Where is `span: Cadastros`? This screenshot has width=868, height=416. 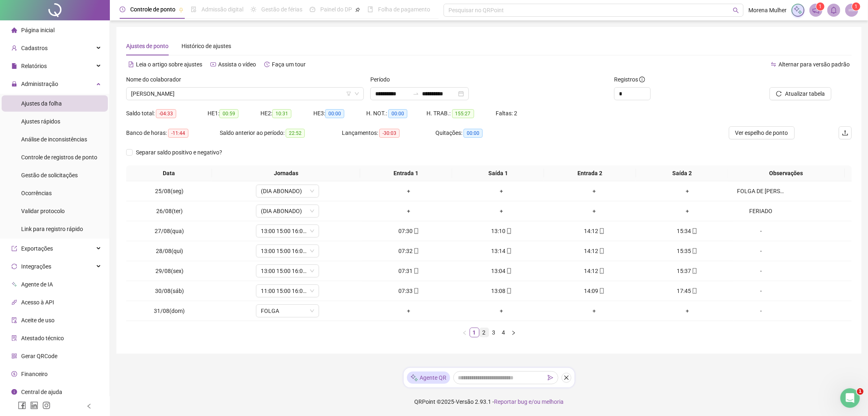 span: Cadastros is located at coordinates (34, 48).